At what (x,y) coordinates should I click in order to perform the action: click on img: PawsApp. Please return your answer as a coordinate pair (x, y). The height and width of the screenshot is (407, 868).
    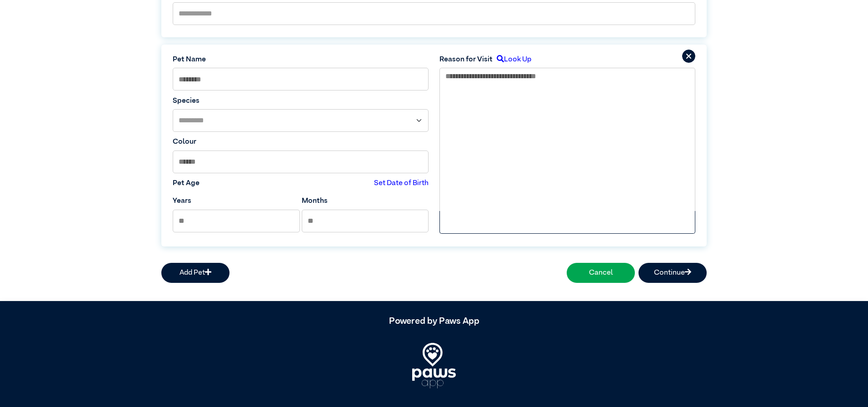
    Looking at the image, I should click on (434, 366).